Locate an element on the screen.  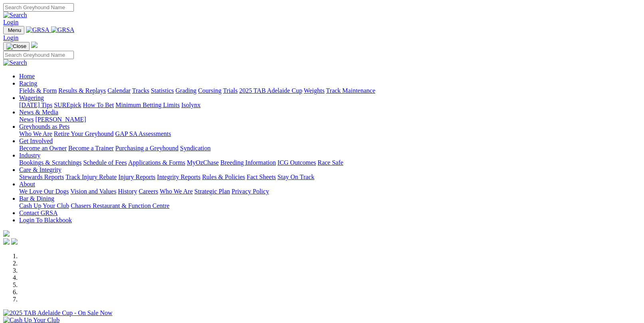
a: Track Injury Rebate is located at coordinates (91, 177).